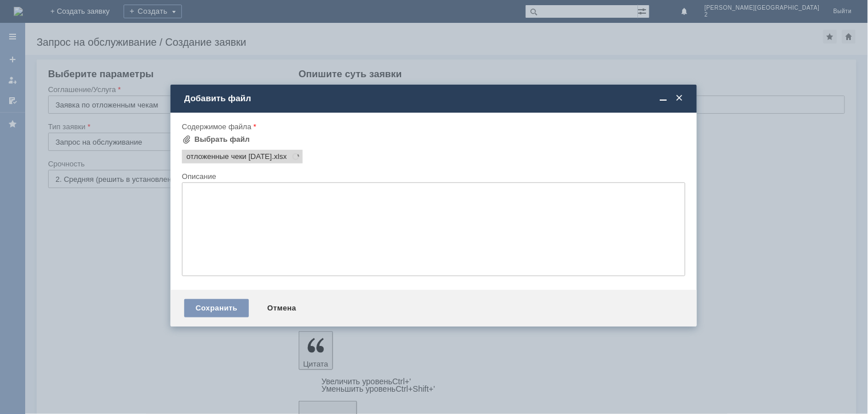 The width and height of the screenshot is (868, 414). What do you see at coordinates (434, 167) in the screenshot?
I see `div: Файл должен быть выбран` at bounding box center [434, 167].